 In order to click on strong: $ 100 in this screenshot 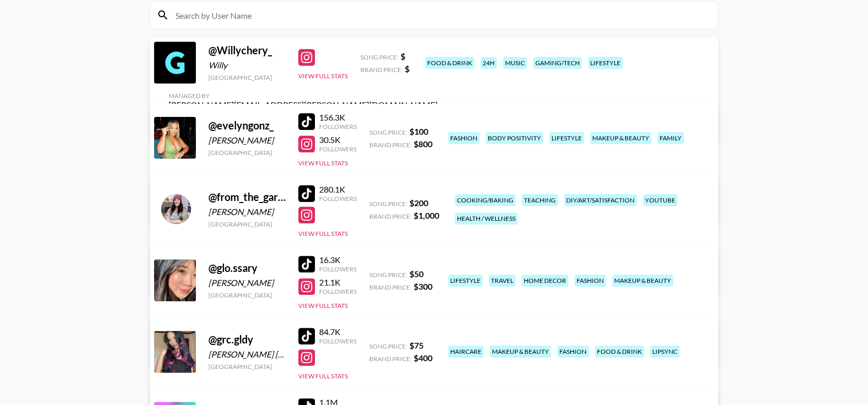, I will do `click(419, 131)`.